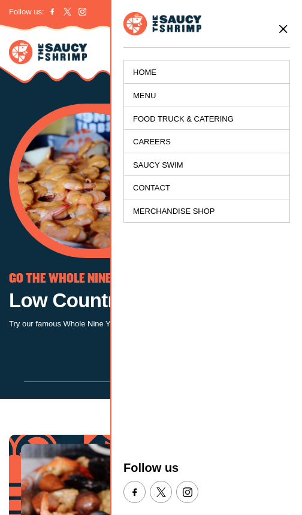  What do you see at coordinates (207, 95) in the screenshot?
I see `a: Menu` at bounding box center [207, 95].